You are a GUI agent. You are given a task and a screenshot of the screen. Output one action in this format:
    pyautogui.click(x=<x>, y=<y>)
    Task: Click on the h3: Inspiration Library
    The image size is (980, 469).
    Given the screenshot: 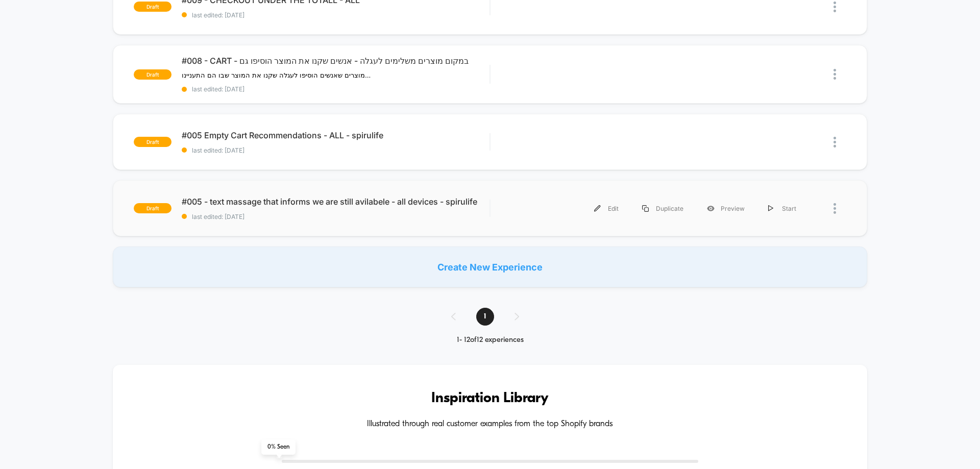 What is the action you would take?
    pyautogui.click(x=490, y=398)
    